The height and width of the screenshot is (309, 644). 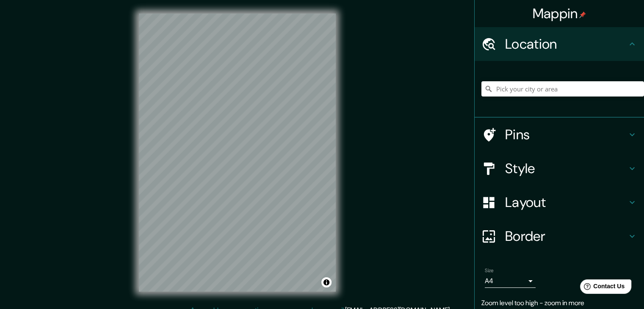 I want to click on label: Size, so click(x=489, y=270).